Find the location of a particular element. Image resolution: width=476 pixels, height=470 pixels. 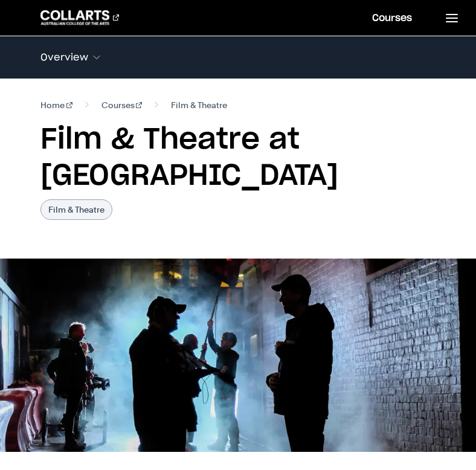

a: Home is located at coordinates (56, 105).